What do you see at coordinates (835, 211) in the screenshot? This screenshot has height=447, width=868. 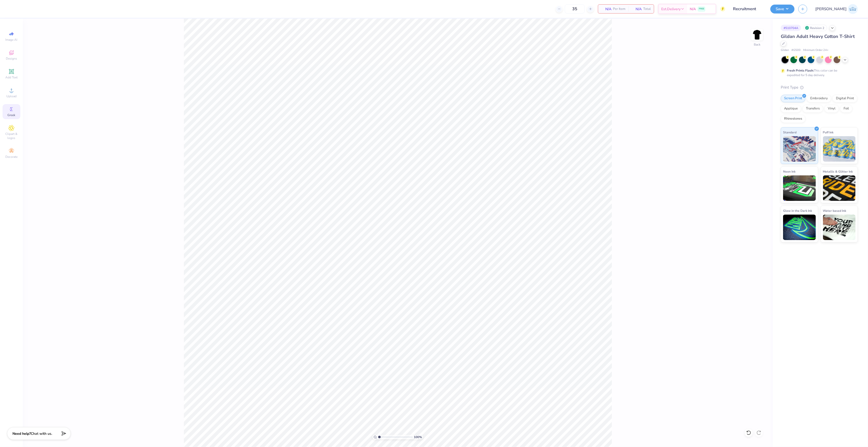 I see `span: Water based Ink` at bounding box center [835, 211].